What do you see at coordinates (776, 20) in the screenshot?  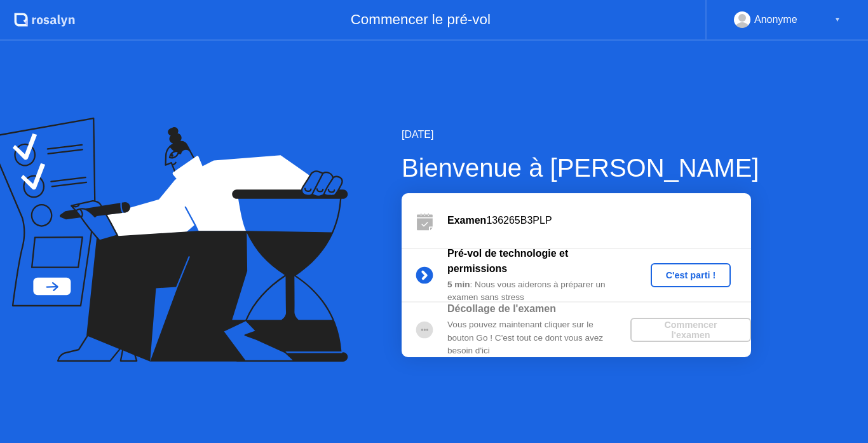 I see `div: Anonyme` at bounding box center [776, 20].